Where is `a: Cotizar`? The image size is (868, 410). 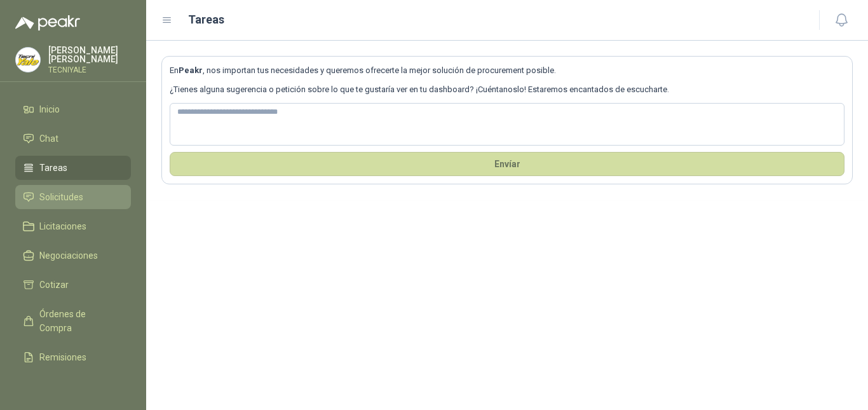
a: Cotizar is located at coordinates (73, 285).